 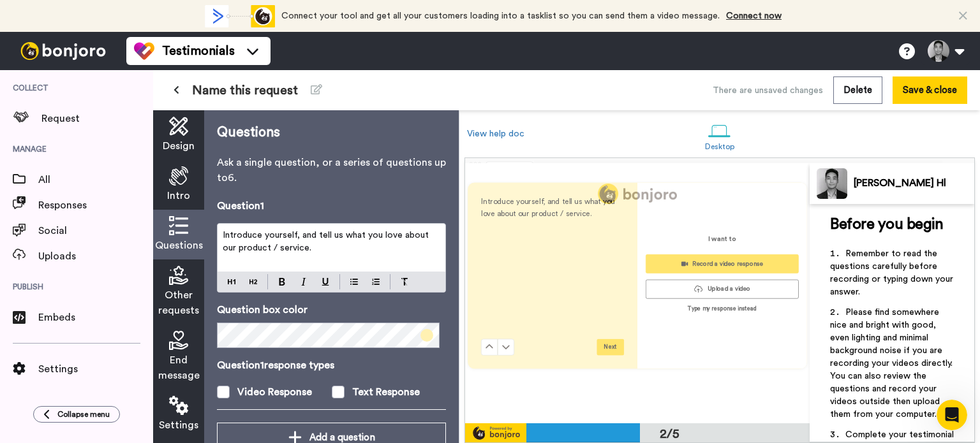 I want to click on img: bold-mark.svg, so click(x=282, y=282).